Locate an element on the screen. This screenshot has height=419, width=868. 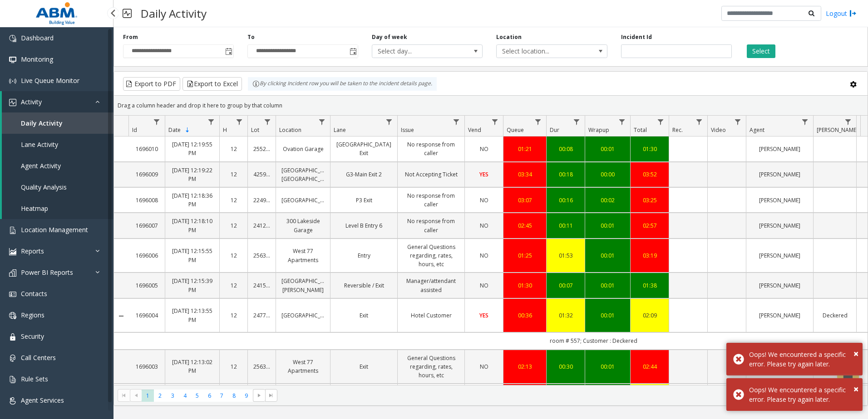
a: 00:07 is located at coordinates (566, 285).